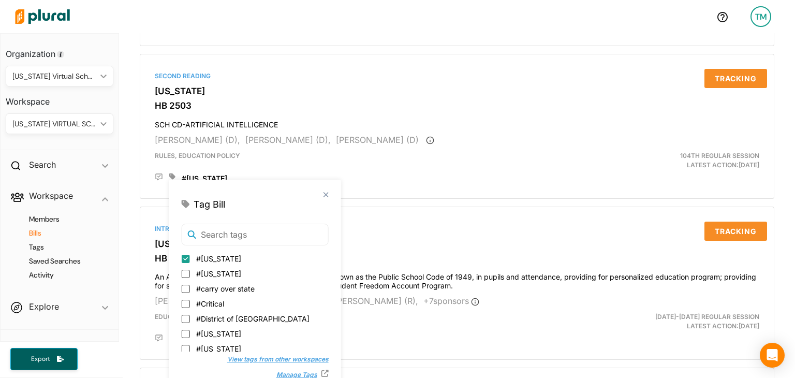 This screenshot has width=795, height=378. What do you see at coordinates (186, 289) in the screenshot?
I see `input: #carry over state` at bounding box center [186, 289].